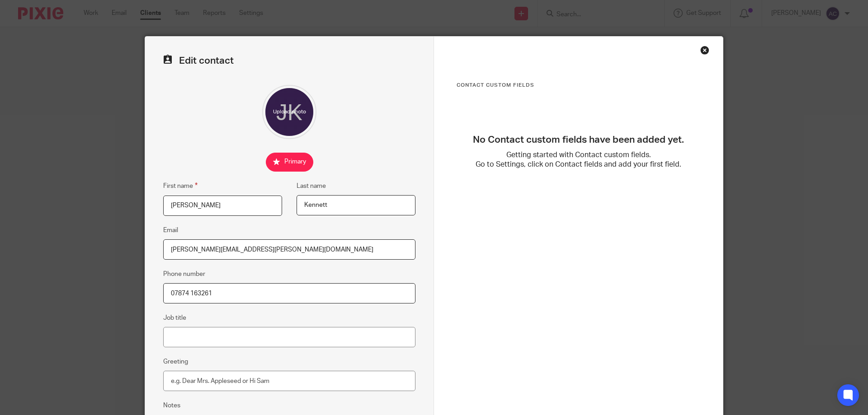 Image resolution: width=868 pixels, height=415 pixels. Describe the element at coordinates (174, 318) in the screenshot. I see `label: Job title` at that location.